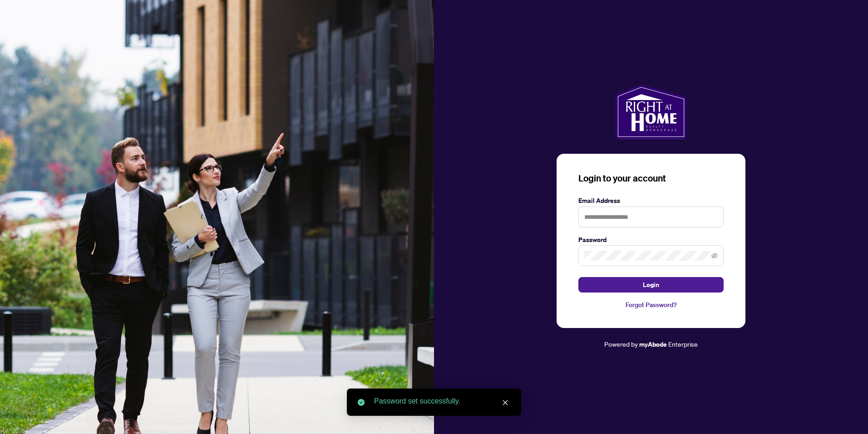  What do you see at coordinates (653, 344) in the screenshot?
I see `a: myAbode` at bounding box center [653, 344].